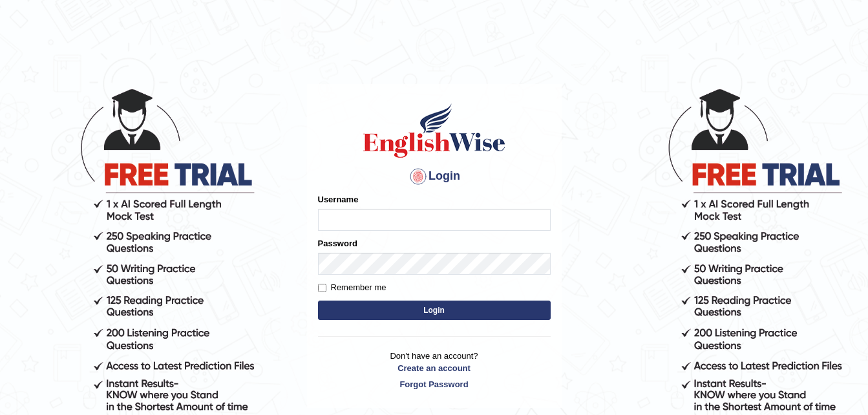 This screenshot has height=415, width=868. Describe the element at coordinates (434, 310) in the screenshot. I see `button: Login` at that location.